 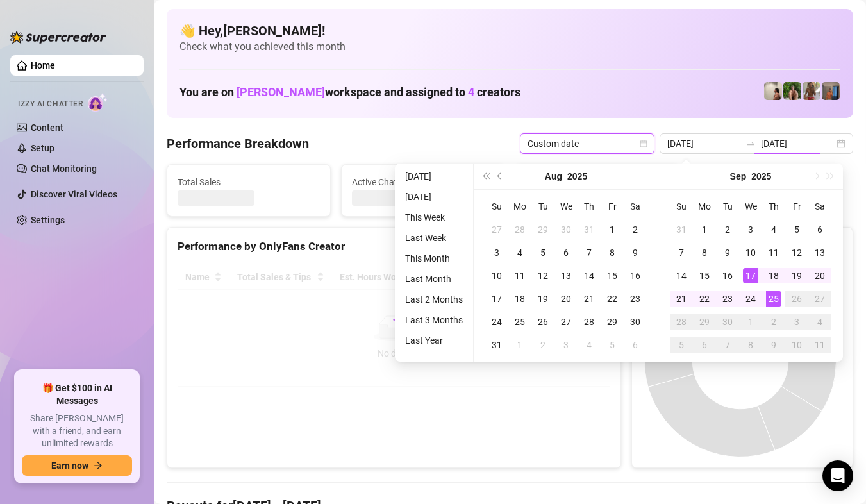 I want to click on span: to, so click(x=751, y=144).